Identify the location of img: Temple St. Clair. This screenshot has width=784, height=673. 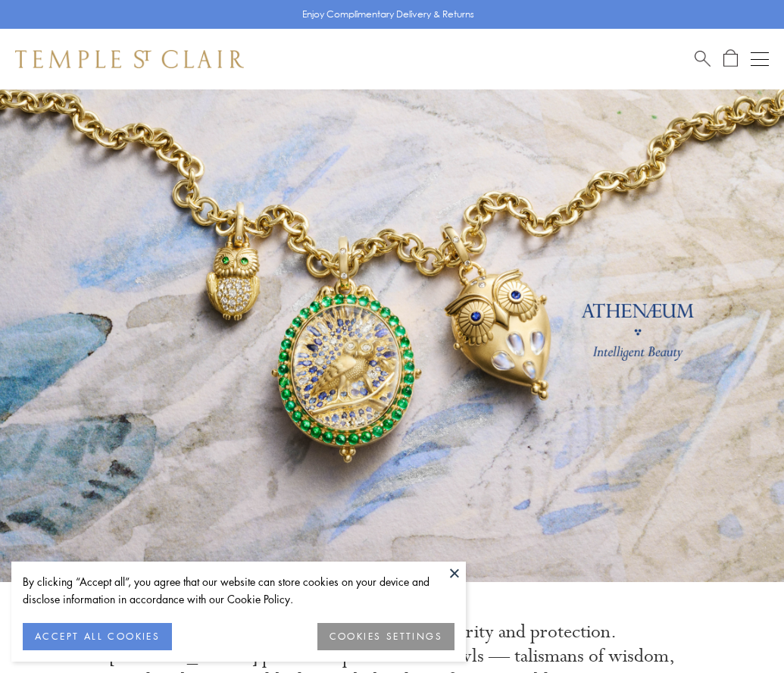
(130, 59).